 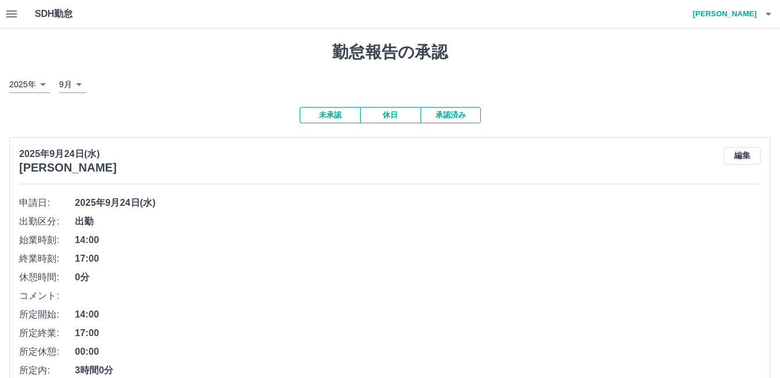 What do you see at coordinates (47, 203) in the screenshot?
I see `span: 申請日:` at bounding box center [47, 203].